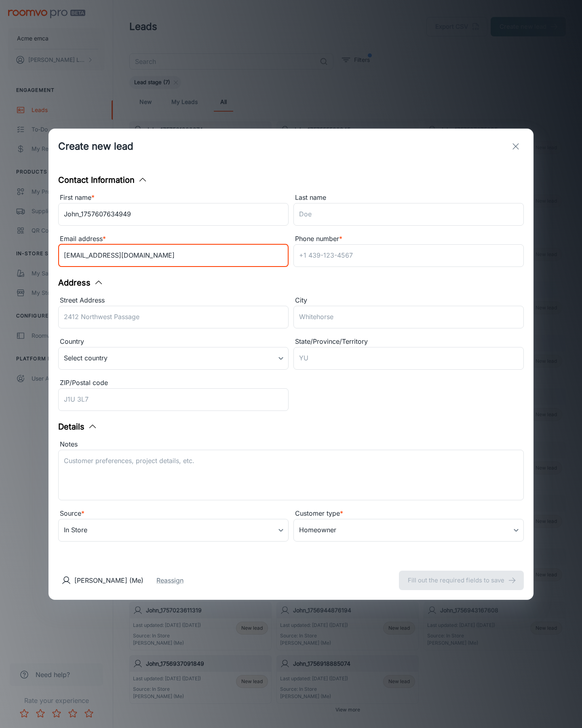 The height and width of the screenshot is (728, 582). What do you see at coordinates (173, 239) in the screenshot?
I see `div: Email address` at bounding box center [173, 239].